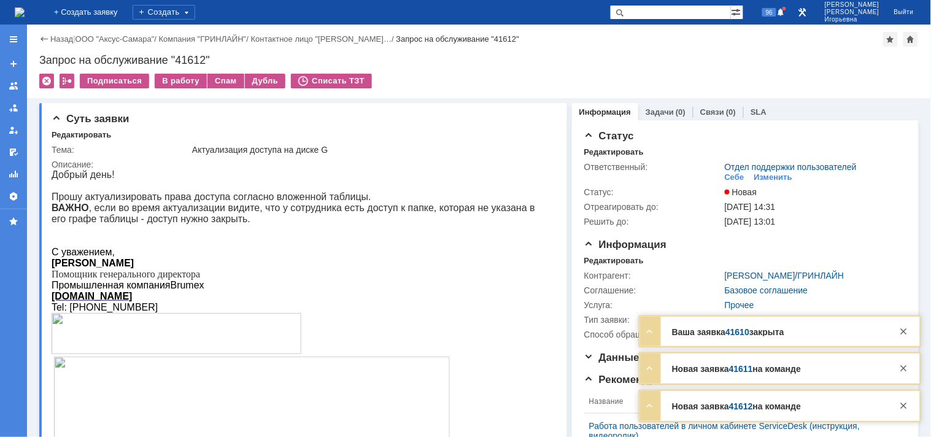 The width and height of the screenshot is (931, 437). I want to click on a: Прочее, so click(739, 305).